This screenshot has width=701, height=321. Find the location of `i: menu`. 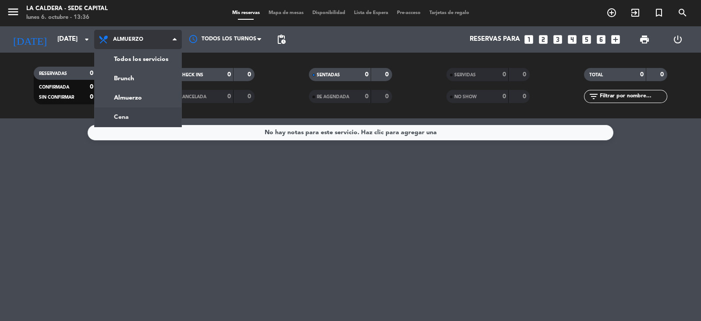

i: menu is located at coordinates (13, 12).